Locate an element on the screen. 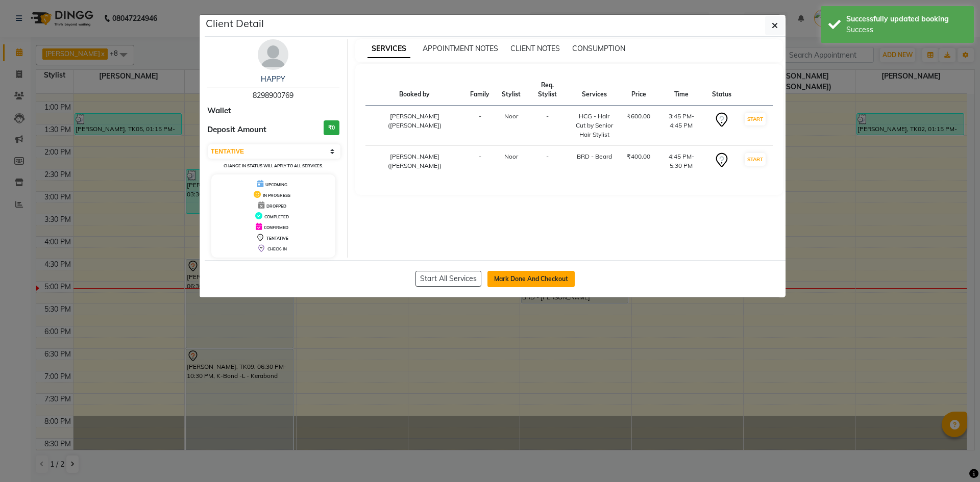  h3: ₹0 is located at coordinates (331, 128).